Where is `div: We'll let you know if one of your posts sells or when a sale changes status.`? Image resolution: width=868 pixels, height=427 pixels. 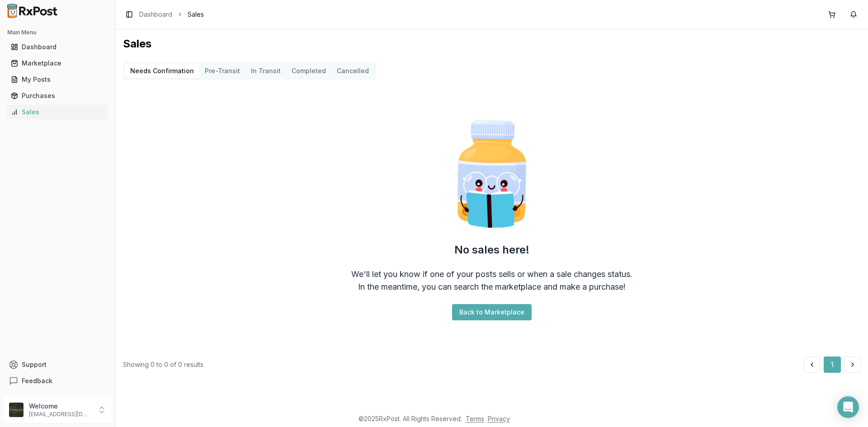
div: We'll let you know if one of your posts sells or when a sale changes status. is located at coordinates (492, 274).